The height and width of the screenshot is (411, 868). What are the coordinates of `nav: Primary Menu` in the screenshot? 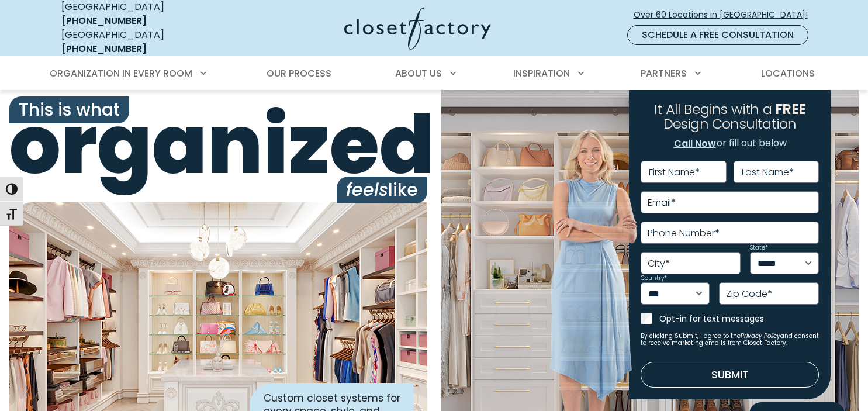 It's located at (435, 74).